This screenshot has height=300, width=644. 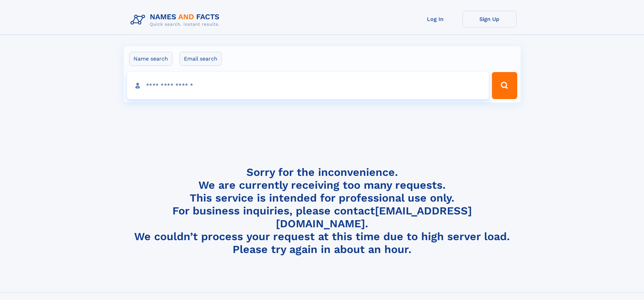 What do you see at coordinates (201, 59) in the screenshot?
I see `label: Email search` at bounding box center [201, 59].